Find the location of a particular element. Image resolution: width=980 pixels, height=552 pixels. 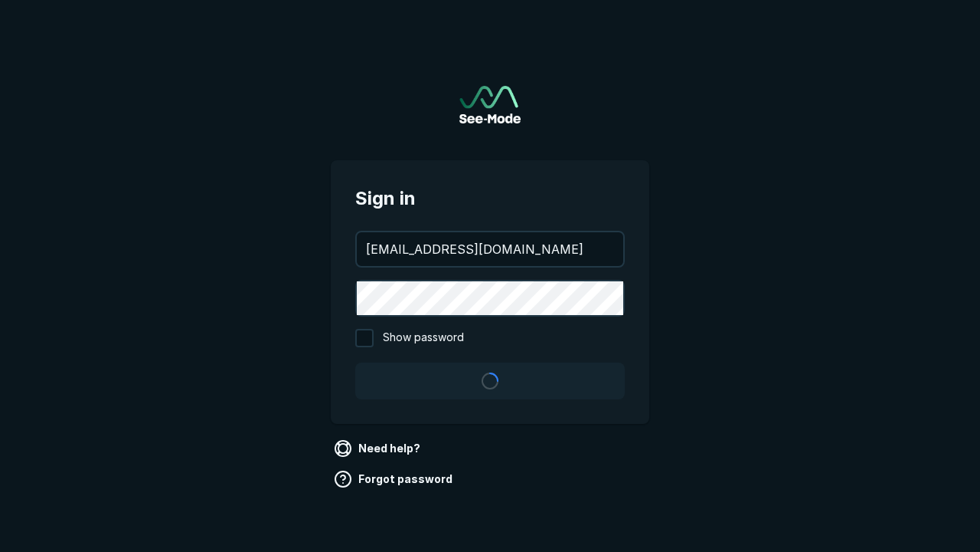

span: Show password is located at coordinates (423, 338).